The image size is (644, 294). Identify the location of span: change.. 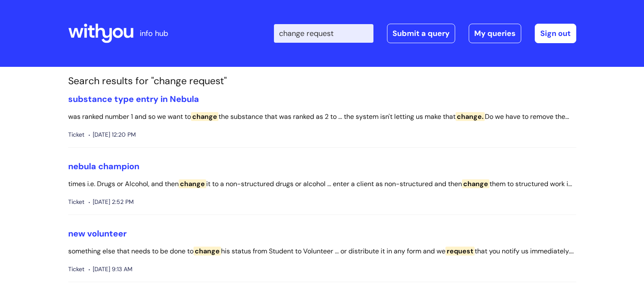
(470, 116).